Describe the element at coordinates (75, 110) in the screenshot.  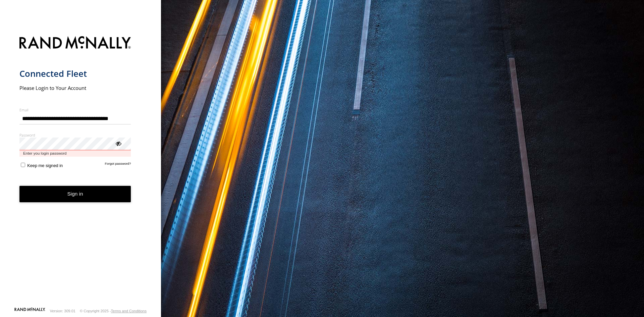
I see `label: Email` at that location.